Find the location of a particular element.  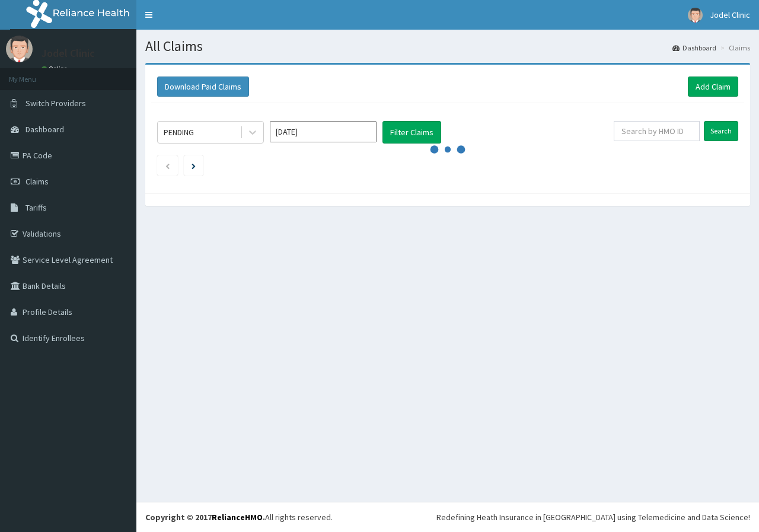

span: Switch Providers is located at coordinates (56, 103).